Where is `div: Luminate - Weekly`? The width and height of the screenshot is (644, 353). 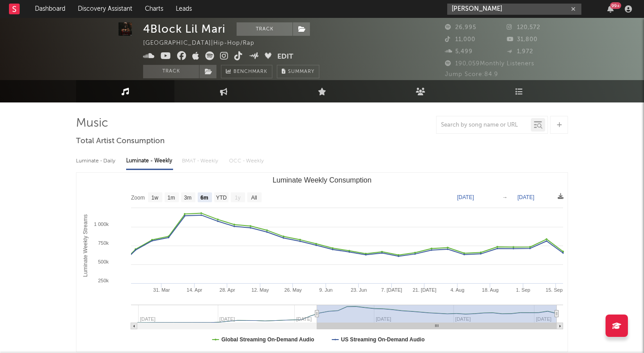
div: Luminate - Weekly is located at coordinates (150, 161).